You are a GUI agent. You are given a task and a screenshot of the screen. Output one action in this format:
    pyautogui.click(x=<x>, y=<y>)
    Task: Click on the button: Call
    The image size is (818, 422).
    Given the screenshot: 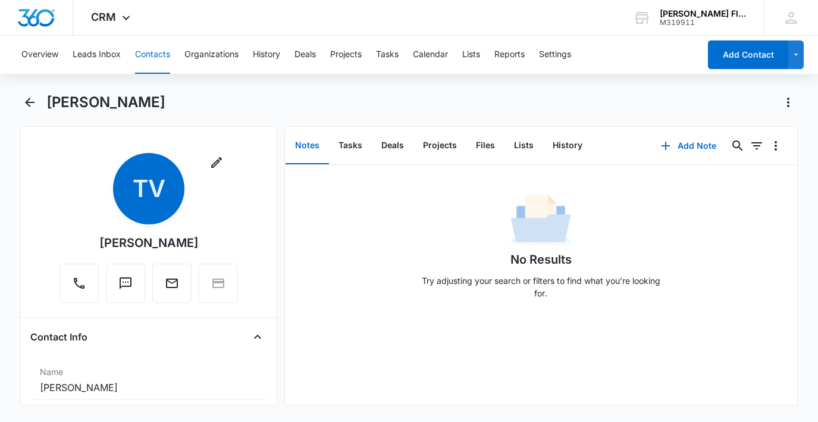 What is the action you would take?
    pyautogui.click(x=79, y=283)
    